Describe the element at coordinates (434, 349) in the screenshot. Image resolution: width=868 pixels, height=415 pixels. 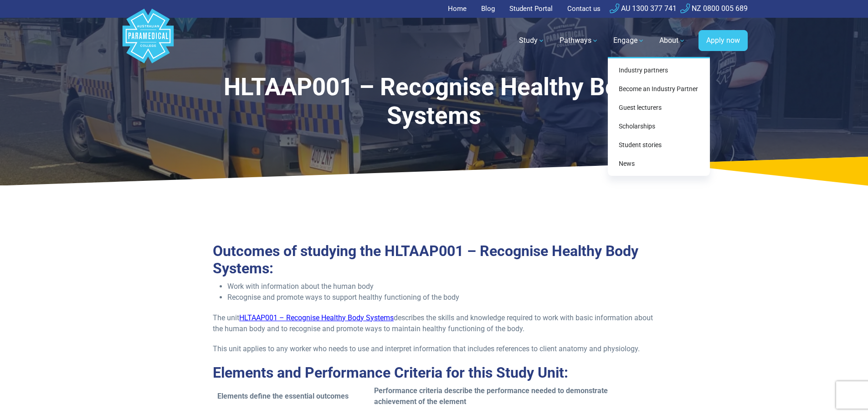
I see `p: This unit applies to any worker who needs to use and interpret information that includes referenc...` at that location.